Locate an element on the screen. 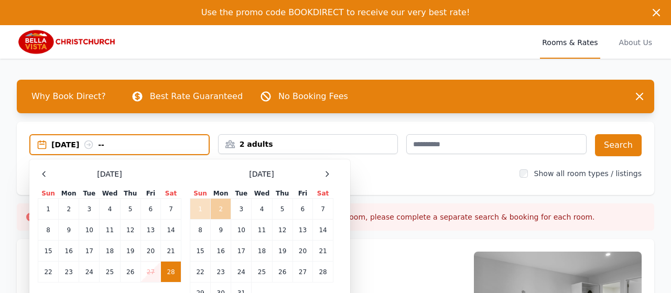  img: Bella Vista Christchurch is located at coordinates (67, 42).